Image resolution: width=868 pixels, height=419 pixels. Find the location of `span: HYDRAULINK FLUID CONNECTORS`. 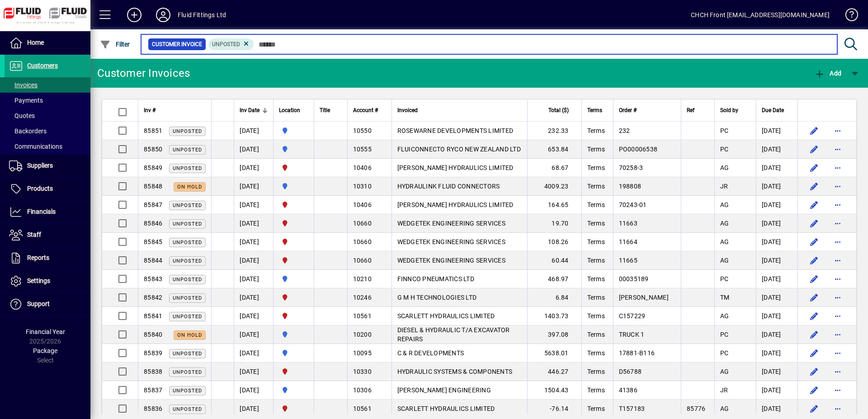

span: HYDRAULINK FLUID CONNECTORS is located at coordinates (448, 186).